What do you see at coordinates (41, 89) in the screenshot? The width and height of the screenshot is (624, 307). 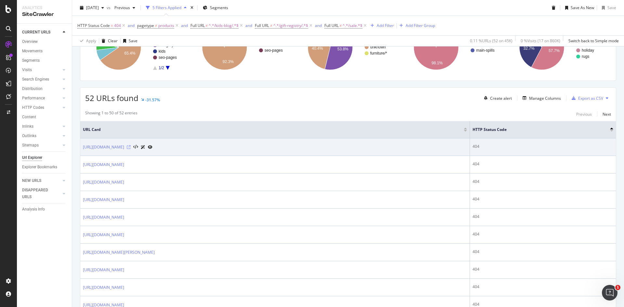 I see `a: Distribution` at bounding box center [41, 89].